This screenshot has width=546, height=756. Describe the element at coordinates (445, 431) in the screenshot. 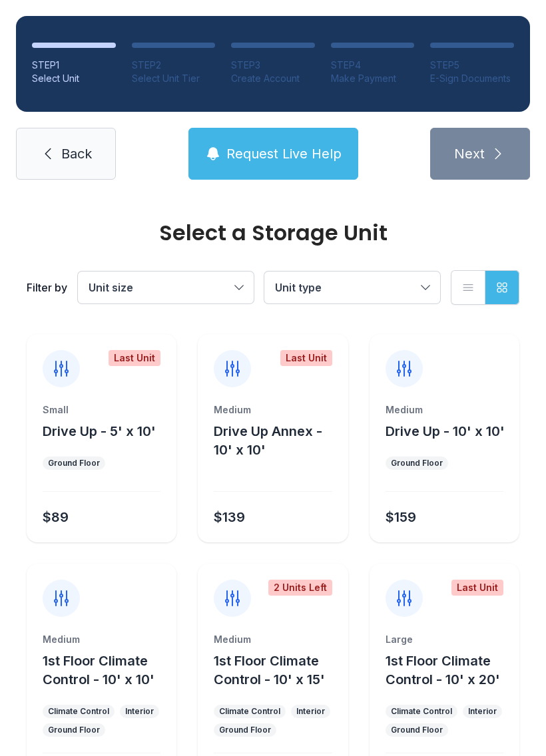

I see `button: Drive Up - 10' x 10'` at that location.